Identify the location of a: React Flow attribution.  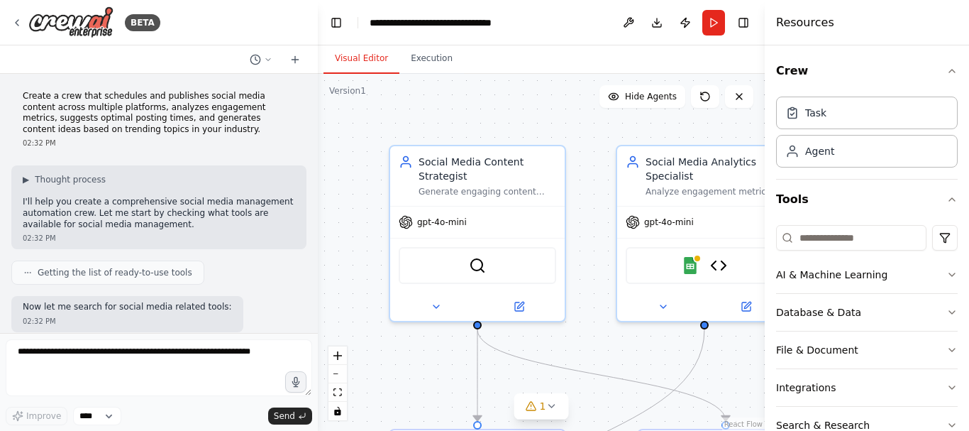
(744, 424).